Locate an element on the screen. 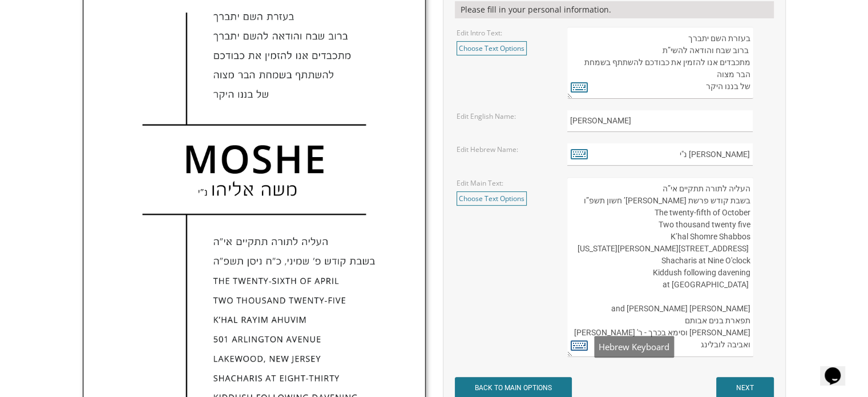  textarea: בעזרת השם יתברך We would be honored to have you join us at the Seudas Bar Mitzvah of our dear son is located at coordinates (660, 63).